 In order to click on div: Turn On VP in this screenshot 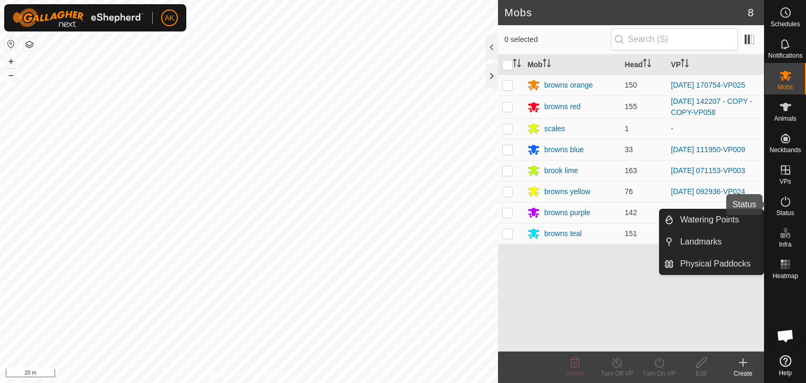, I will do `click(659, 373)`.